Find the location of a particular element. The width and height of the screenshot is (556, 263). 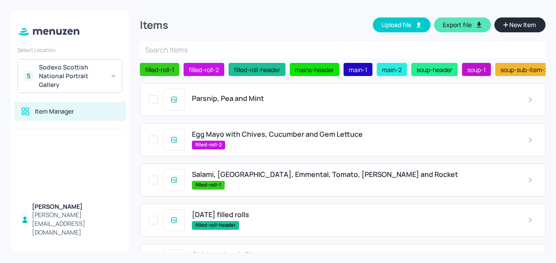

span: soup-1 is located at coordinates (476, 69).